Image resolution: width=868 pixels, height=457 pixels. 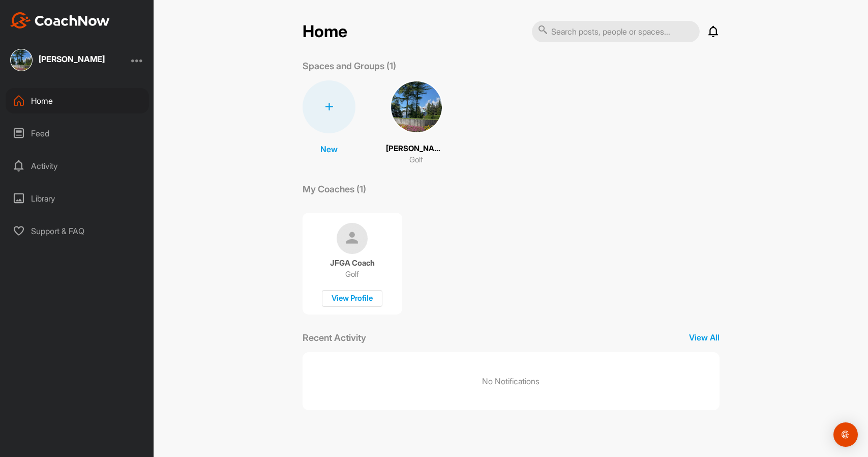 What do you see at coordinates (60, 20) in the screenshot?
I see `img: CoachNow` at bounding box center [60, 20].